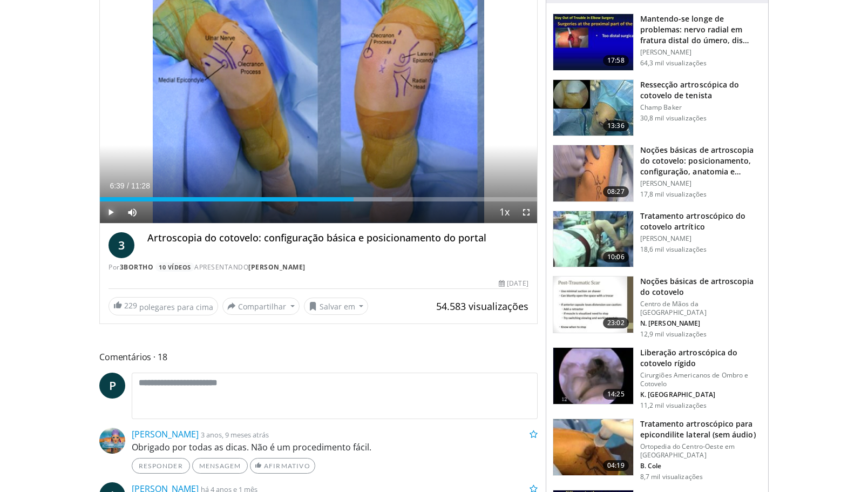  Describe the element at coordinates (162, 357) in the screenshot. I see `font: 18` at that location.